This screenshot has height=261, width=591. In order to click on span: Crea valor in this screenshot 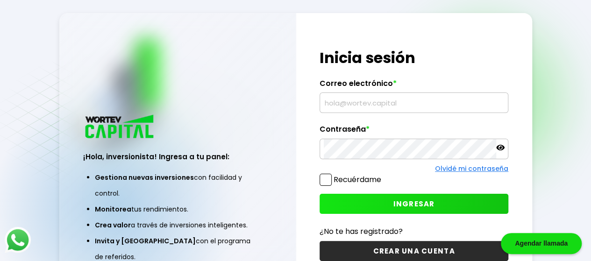, I will do `click(113, 225)`.